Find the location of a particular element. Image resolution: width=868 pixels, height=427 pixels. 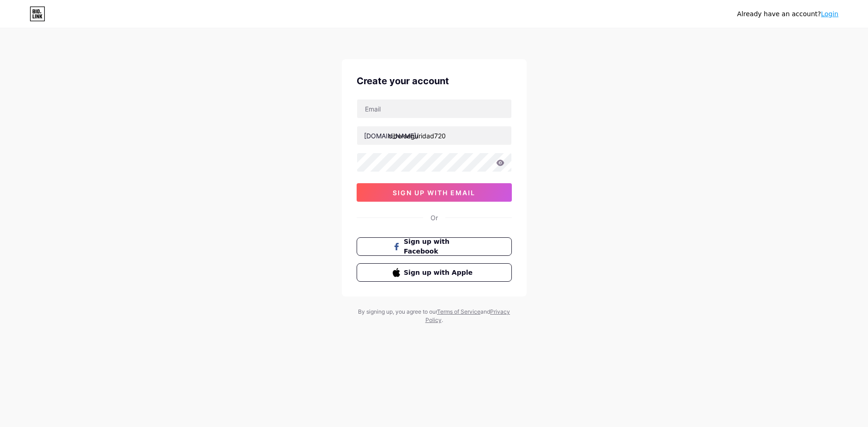

input: Email is located at coordinates (434, 109).